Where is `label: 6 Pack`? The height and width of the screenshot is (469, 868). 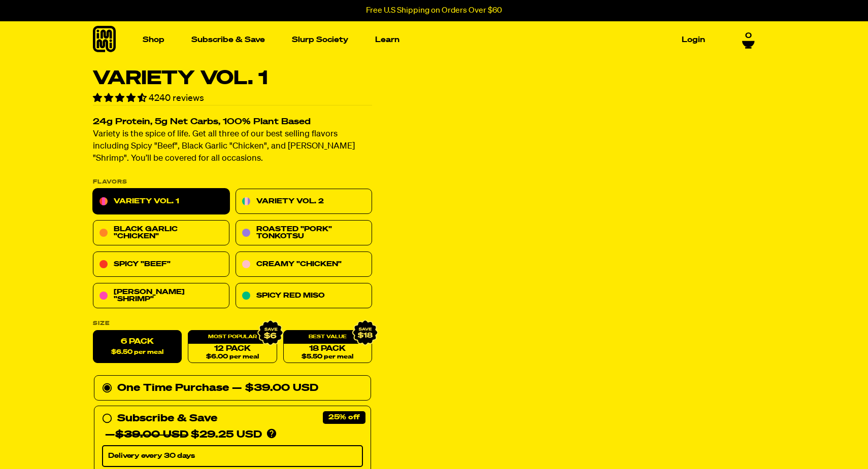 label: 6 Pack is located at coordinates (137, 347).